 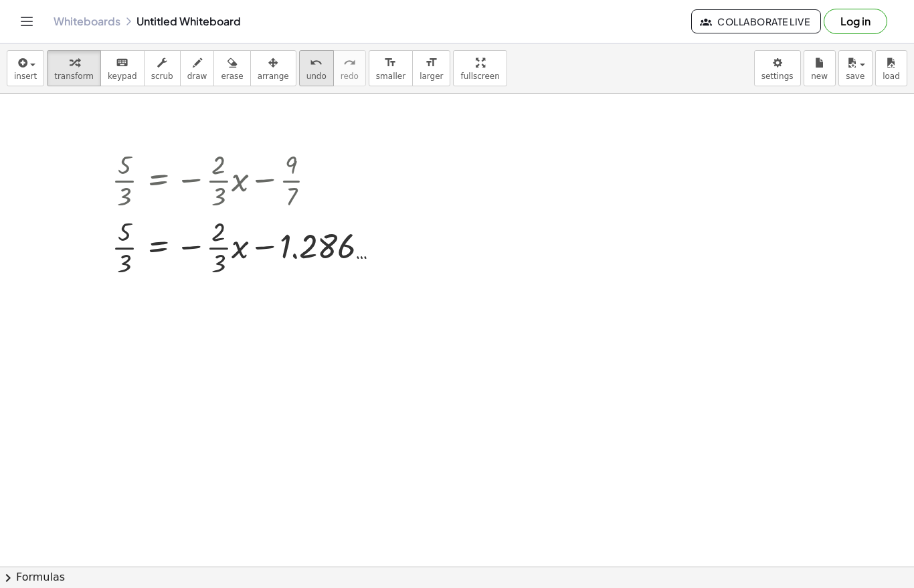 I want to click on button: format_sizesmaller, so click(x=391, y=68).